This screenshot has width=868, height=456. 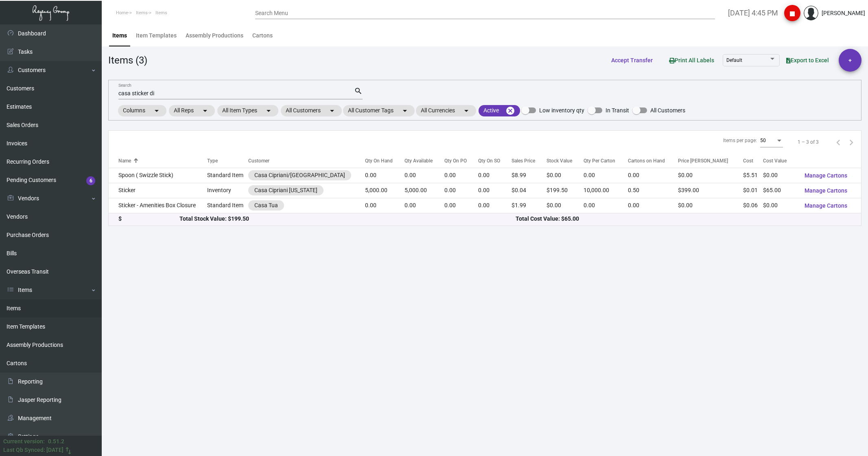 I want to click on th: Customer, so click(x=306, y=161).